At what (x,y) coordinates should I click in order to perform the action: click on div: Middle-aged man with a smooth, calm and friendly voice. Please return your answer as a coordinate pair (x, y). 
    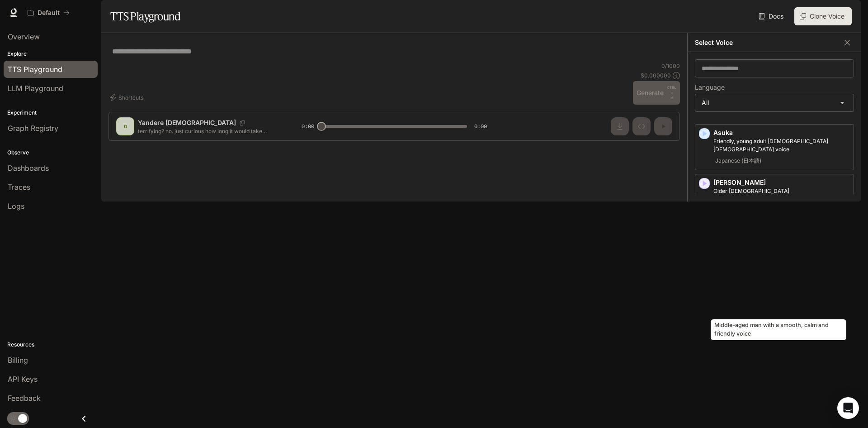
    Looking at the image, I should click on (779, 330).